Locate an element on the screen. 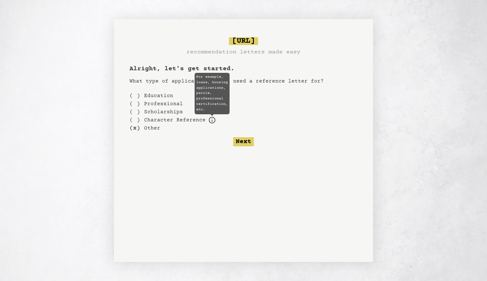 This screenshot has height=281, width=487. p: What type of application do you need a reference letter for? is located at coordinates (243, 81).